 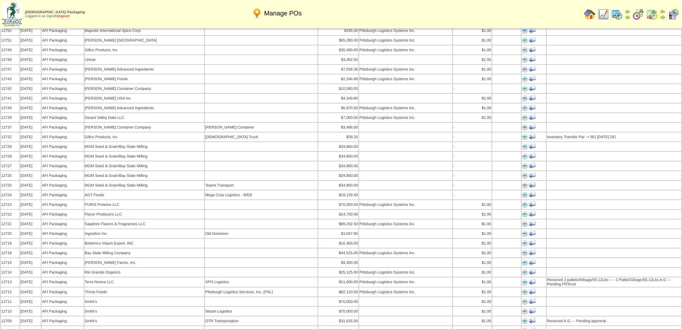 What do you see at coordinates (339, 292) in the screenshot?
I see `div: $82,120.00` at bounding box center [339, 292].